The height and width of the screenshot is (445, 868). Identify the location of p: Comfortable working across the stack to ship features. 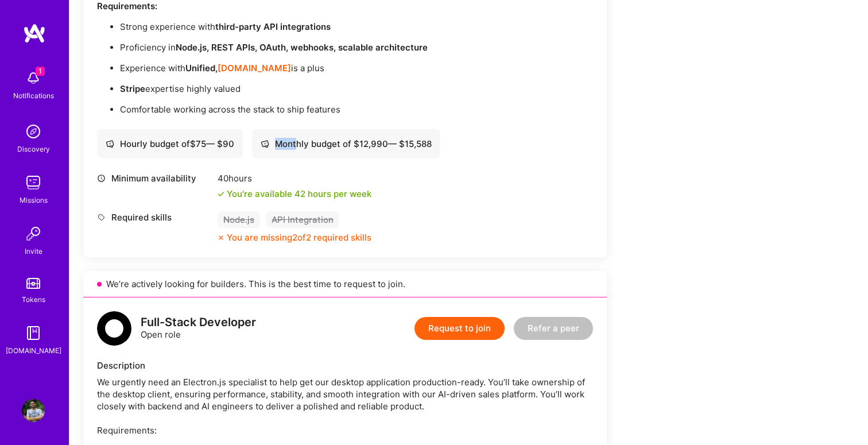
(356, 109).